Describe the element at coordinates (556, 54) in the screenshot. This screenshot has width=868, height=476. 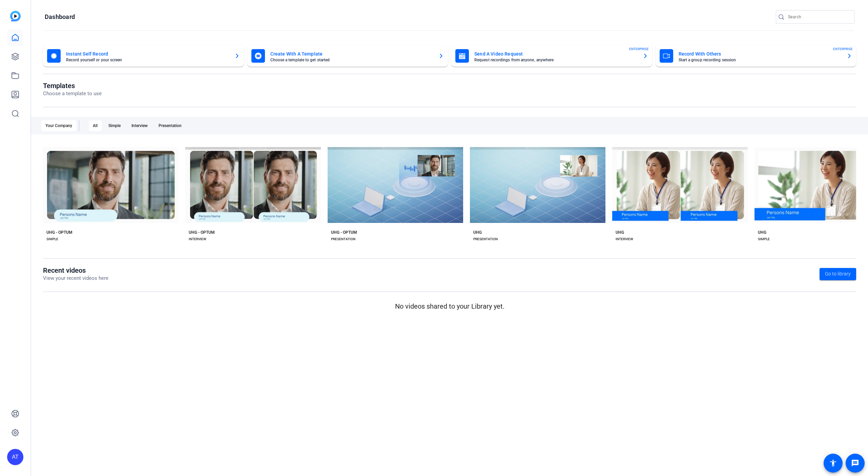
I see `mat-card-title: Send A Video Request` at that location.